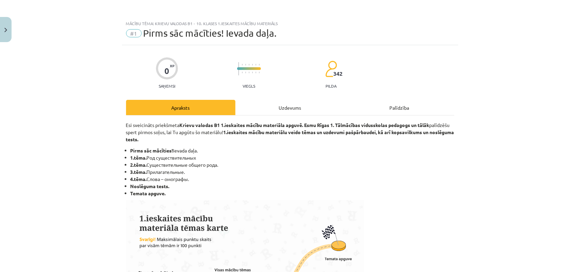 Image resolution: width=580 pixels, height=272 pixels. I want to click on b: 4.tēma., so click(139, 179).